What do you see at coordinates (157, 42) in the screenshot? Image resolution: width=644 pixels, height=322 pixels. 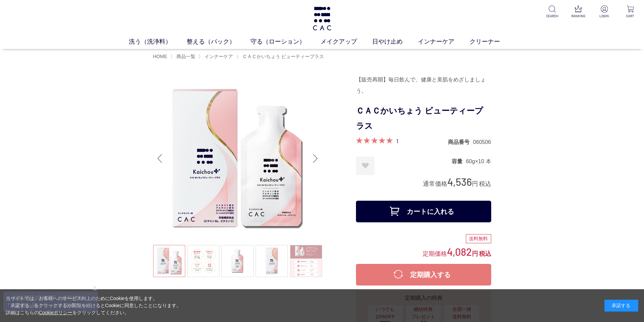 I see `a: 洗う（洗浄料）` at bounding box center [157, 42].